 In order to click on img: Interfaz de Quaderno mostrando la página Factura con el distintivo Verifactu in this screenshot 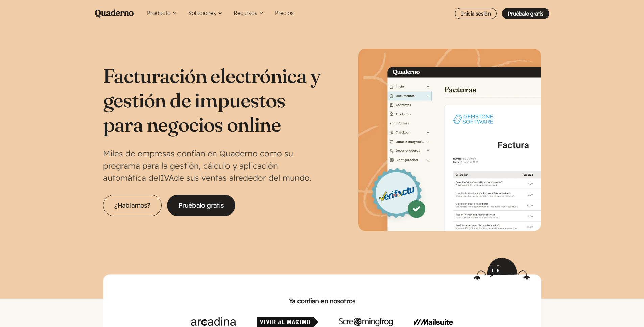, I will do `click(450, 140)`.